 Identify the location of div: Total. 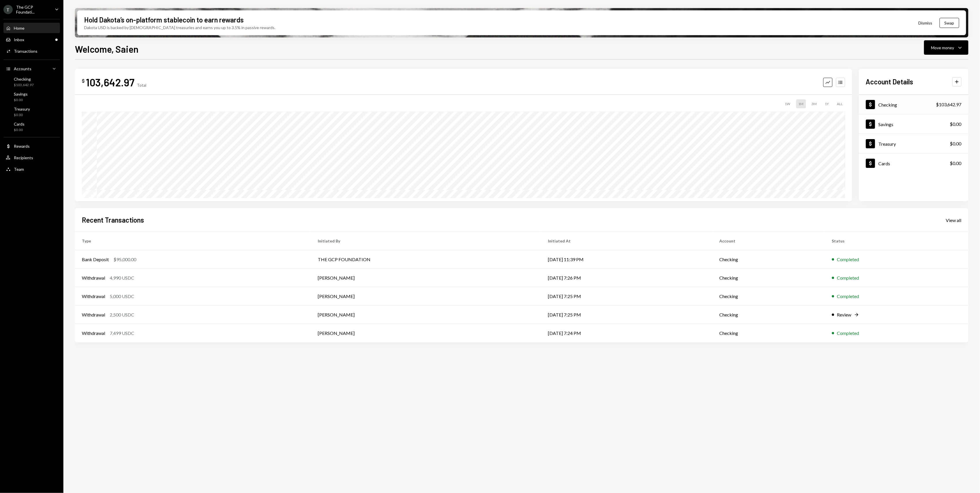
(141, 85).